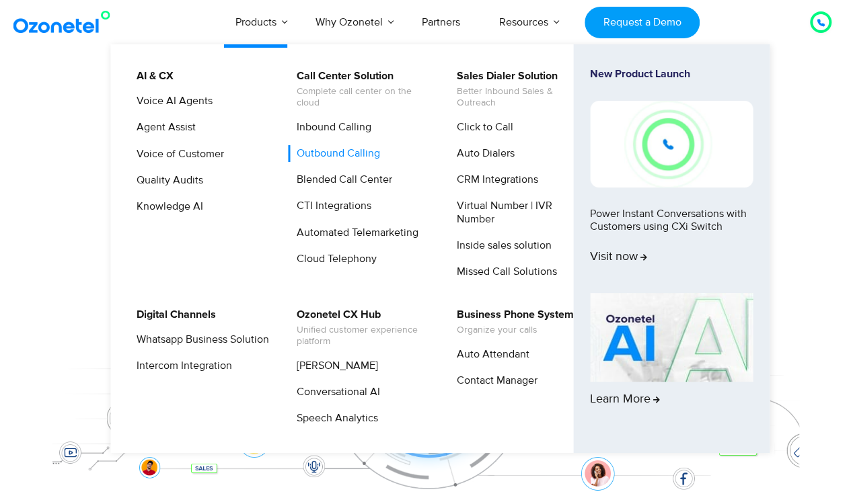 The width and height of the screenshot is (851, 504). What do you see at coordinates (523, 98) in the screenshot?
I see `span: Better Inbound Sales & Outreach` at bounding box center [523, 98].